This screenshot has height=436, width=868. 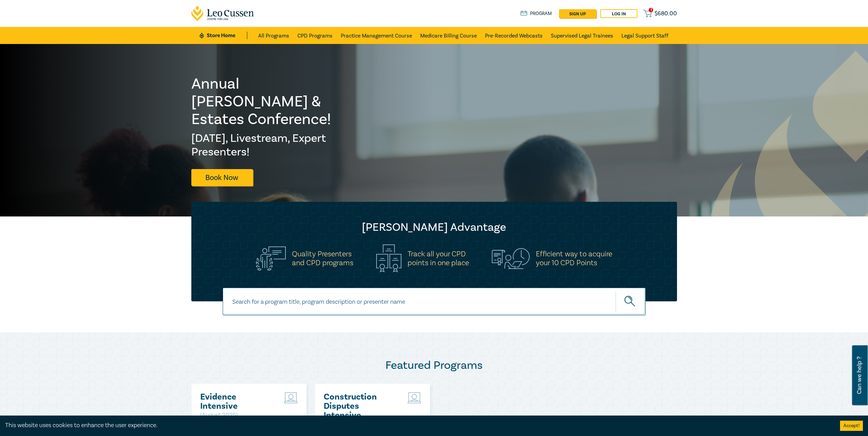 I want to click on div: This website uses cookies to enhance the user experience., so click(x=417, y=425).